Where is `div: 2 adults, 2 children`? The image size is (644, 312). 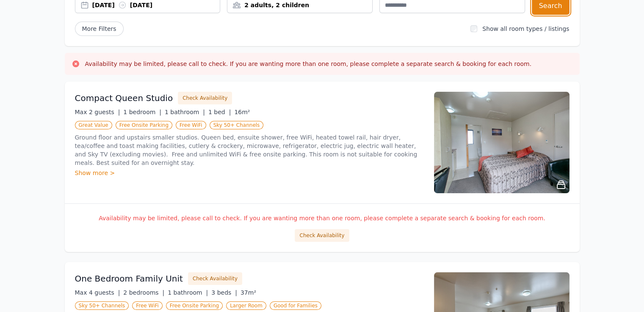
div: 2 adults, 2 children is located at coordinates (300, 5).